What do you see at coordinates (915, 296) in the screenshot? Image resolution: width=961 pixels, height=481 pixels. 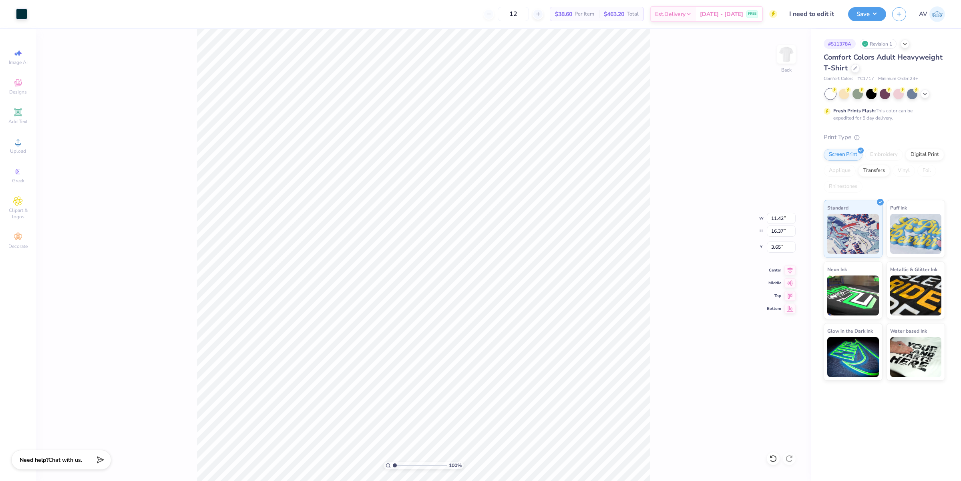 I see `img: Metallic & Glitter Ink` at bounding box center [915, 296].